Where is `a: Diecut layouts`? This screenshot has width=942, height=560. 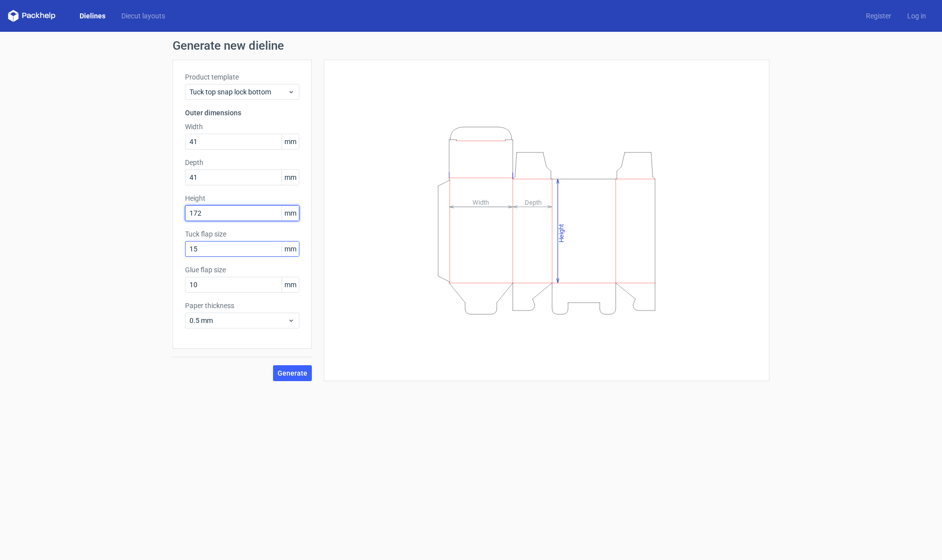 a: Diecut layouts is located at coordinates (143, 16).